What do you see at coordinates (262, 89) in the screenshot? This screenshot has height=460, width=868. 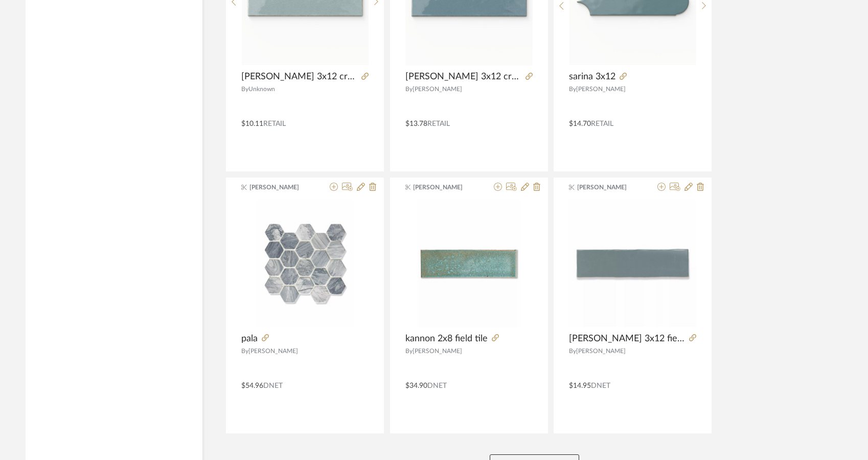 I see `span: Unknown` at bounding box center [262, 89].